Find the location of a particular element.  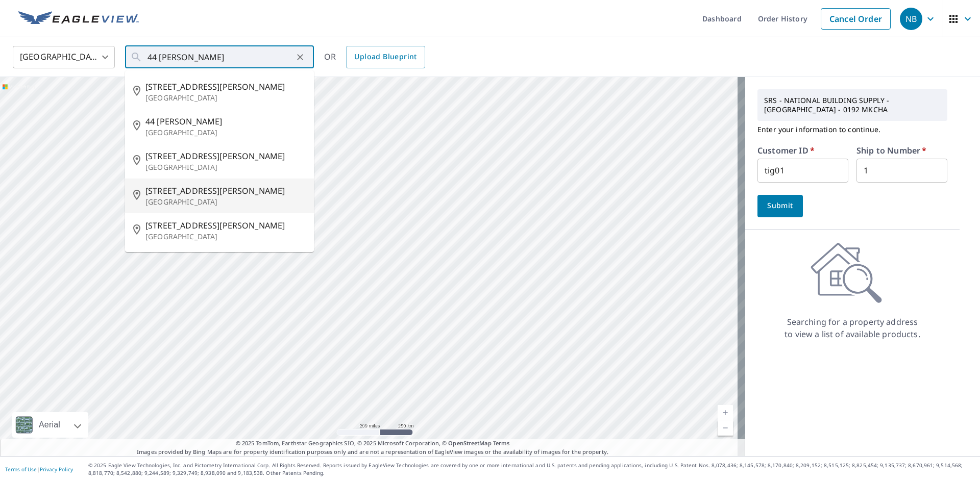

span: © 2025 TomTom, Earthstar Geographics SIO, © 2025 Microsoft Corporation, © is located at coordinates (373, 444).